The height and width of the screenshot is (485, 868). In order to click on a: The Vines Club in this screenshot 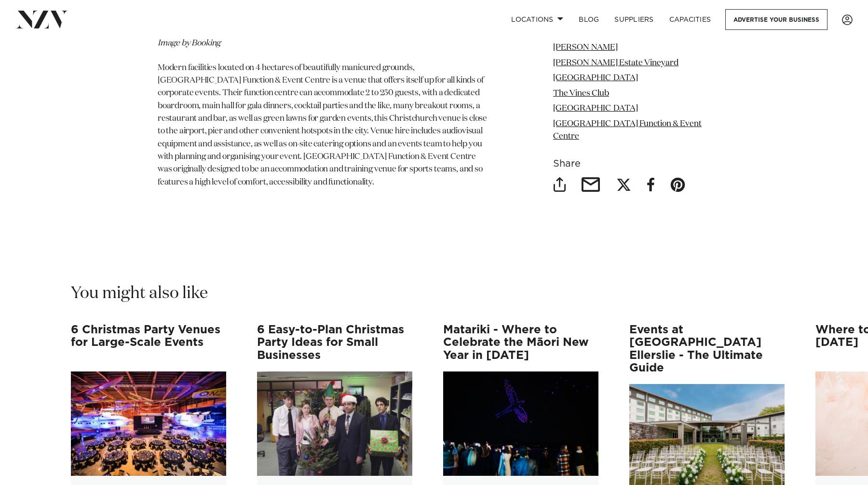, I will do `click(582, 93)`.